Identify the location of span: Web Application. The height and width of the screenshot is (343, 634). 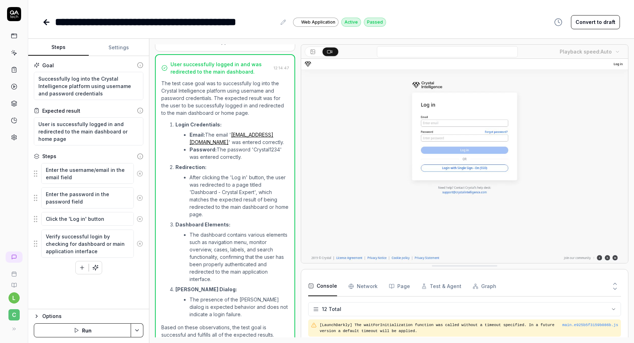
(318, 22).